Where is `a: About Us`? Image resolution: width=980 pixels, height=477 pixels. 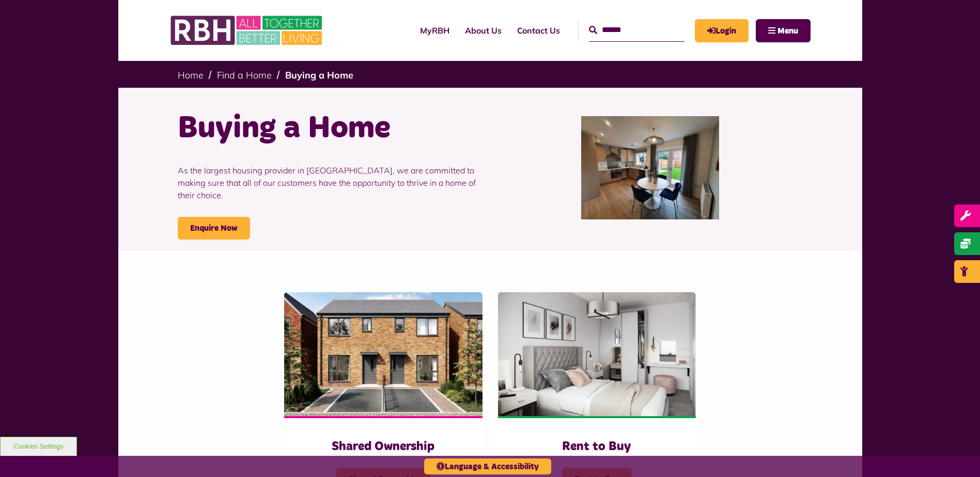 a: About Us is located at coordinates (483, 31).